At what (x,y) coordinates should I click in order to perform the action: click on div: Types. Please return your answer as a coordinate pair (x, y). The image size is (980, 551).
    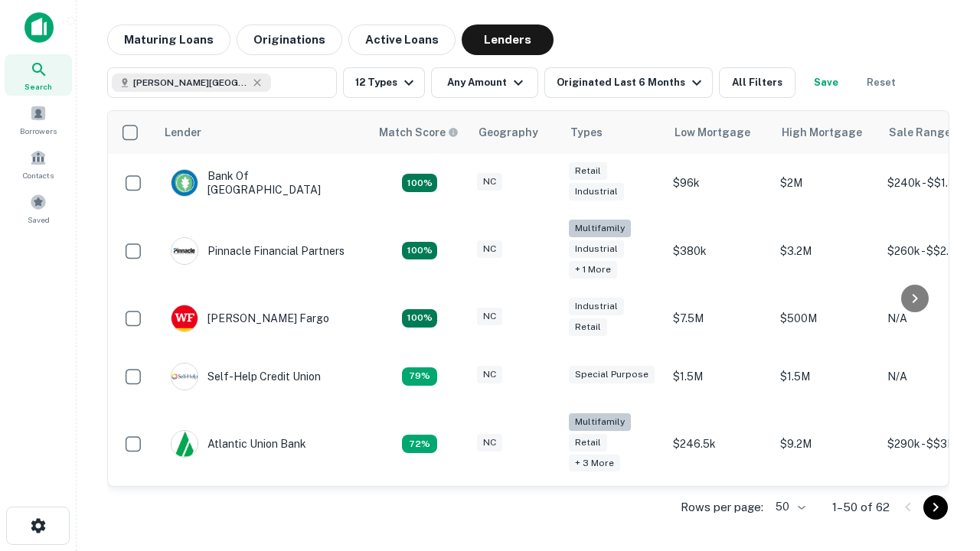
    Looking at the image, I should click on (587, 132).